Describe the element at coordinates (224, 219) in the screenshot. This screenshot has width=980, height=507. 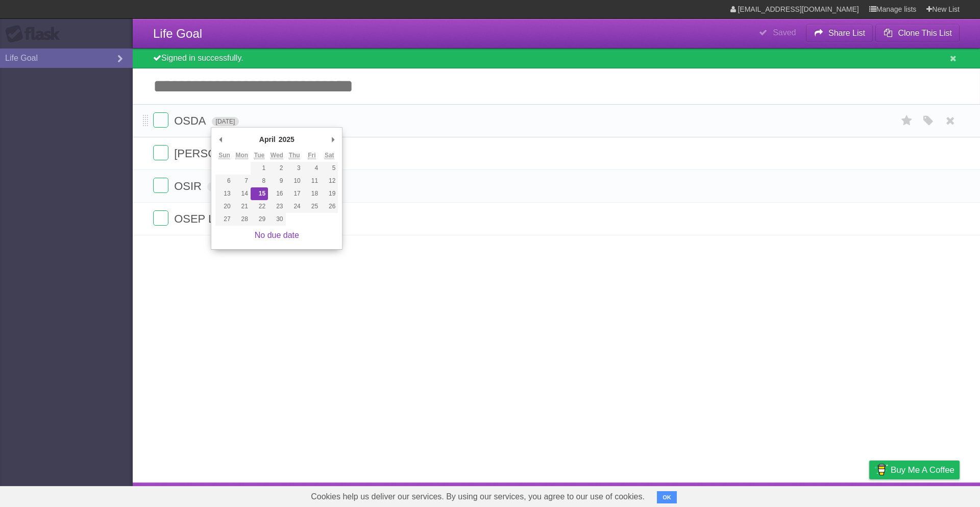
I see `button: 27` at that location.